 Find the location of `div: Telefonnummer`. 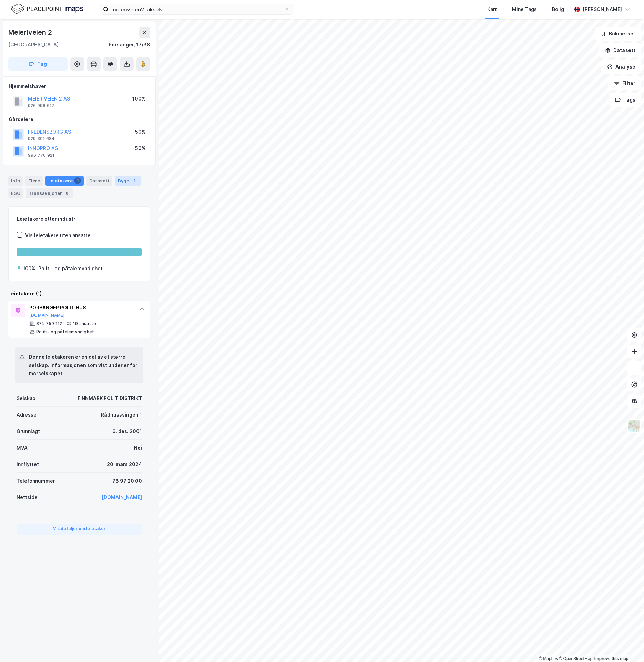

div: Telefonnummer is located at coordinates (36, 481).